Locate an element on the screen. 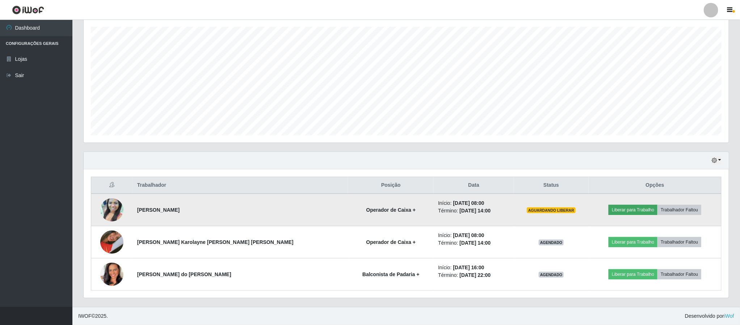  span: AGUARDANDO LIBERAR is located at coordinates (551, 210).